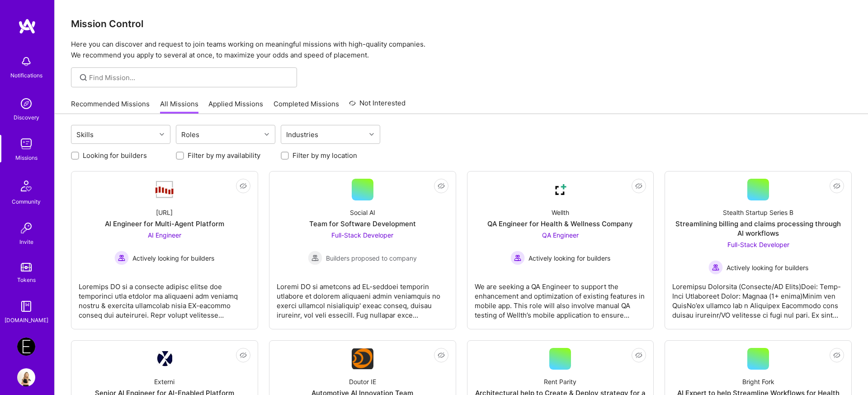 The height and width of the screenshot is (395, 868). Describe the element at coordinates (377, 106) in the screenshot. I see `a: Not Interested` at that location.